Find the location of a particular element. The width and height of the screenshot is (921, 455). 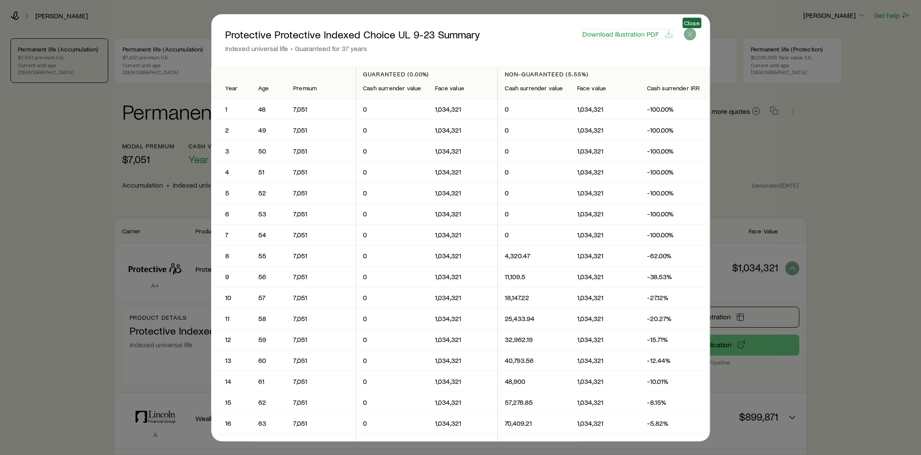

button: Download illustration PDF is located at coordinates (627, 34).